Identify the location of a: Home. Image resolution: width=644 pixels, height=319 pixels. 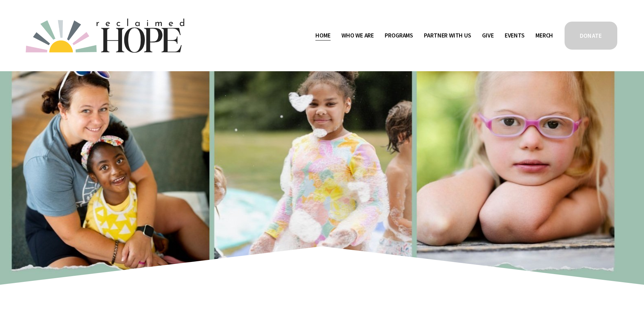
(323, 36).